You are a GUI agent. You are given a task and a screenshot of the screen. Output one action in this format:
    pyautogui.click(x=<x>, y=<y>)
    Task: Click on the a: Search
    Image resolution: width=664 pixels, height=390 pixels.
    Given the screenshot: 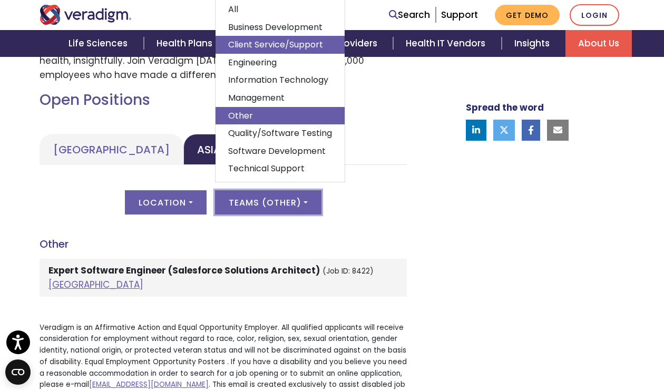 What is the action you would take?
    pyautogui.click(x=409, y=15)
    